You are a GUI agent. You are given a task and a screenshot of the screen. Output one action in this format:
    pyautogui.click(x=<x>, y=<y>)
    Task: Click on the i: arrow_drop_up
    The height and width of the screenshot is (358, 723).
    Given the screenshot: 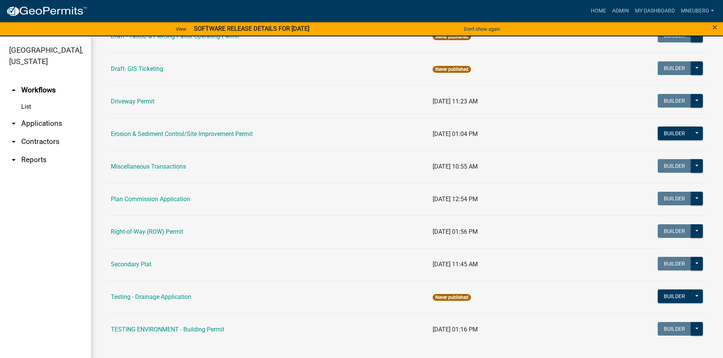 What is the action you would take?
    pyautogui.click(x=14, y=90)
    